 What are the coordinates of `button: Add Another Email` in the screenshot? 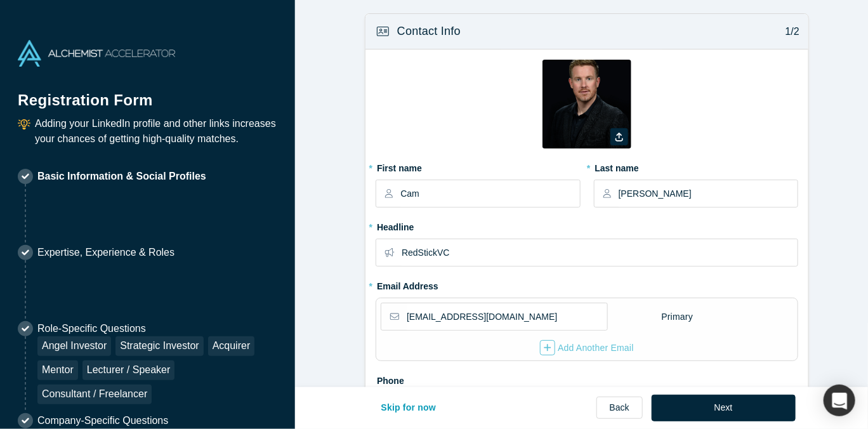 It's located at (587, 348).